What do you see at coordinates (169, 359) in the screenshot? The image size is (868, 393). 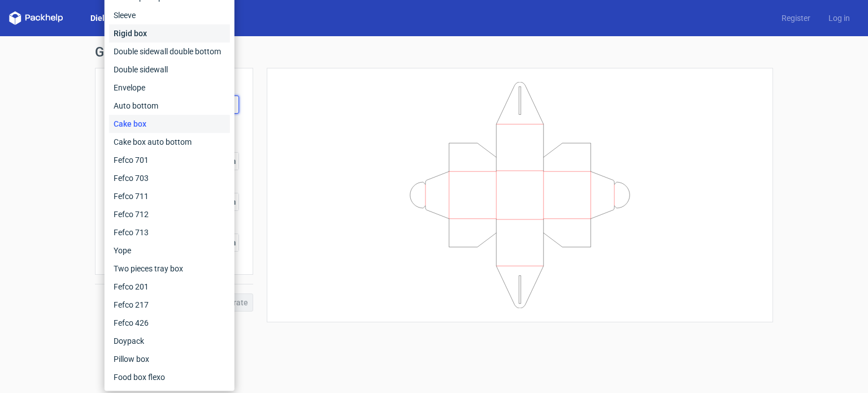 I see `div: Pillow box` at bounding box center [169, 359].